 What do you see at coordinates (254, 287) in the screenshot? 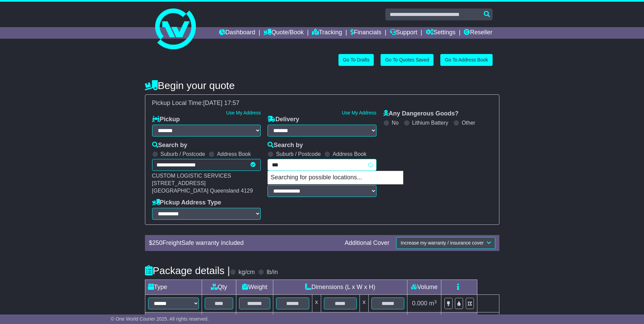
I see `td: Weight` at bounding box center [254, 287].